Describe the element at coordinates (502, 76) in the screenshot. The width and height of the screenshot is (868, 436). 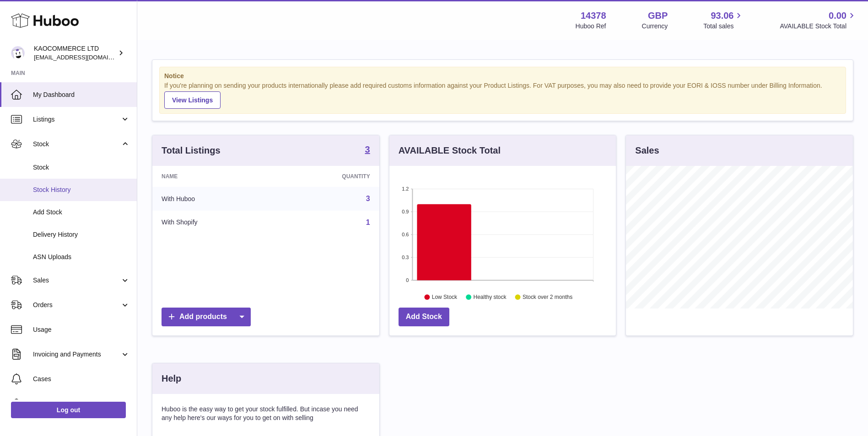
I see `strong: Notice` at that location.